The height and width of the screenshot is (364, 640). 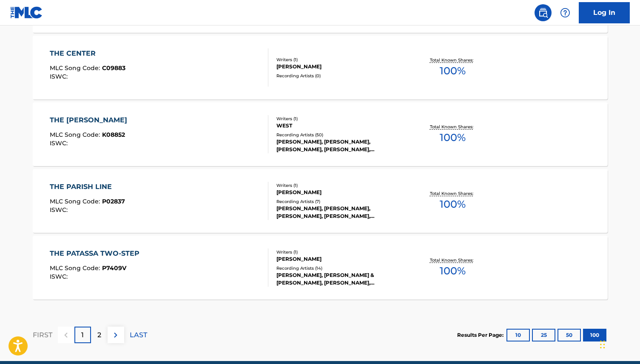 I want to click on div: Help, so click(x=566, y=13).